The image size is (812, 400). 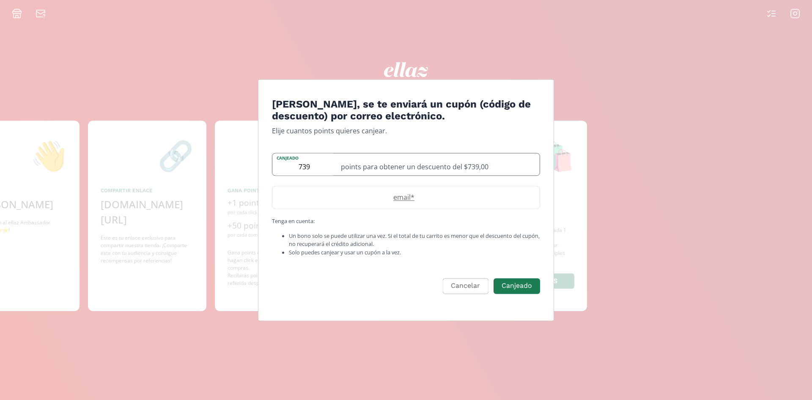 What do you see at coordinates (438, 165) in the screenshot?
I see `div: points para obtener un descuento del $739,00` at bounding box center [438, 165].